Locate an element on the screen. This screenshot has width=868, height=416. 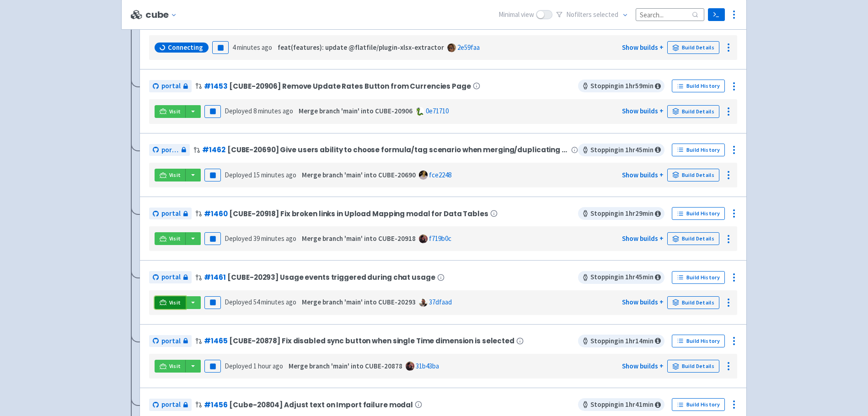
a: 2e59faa is located at coordinates (469, 47).